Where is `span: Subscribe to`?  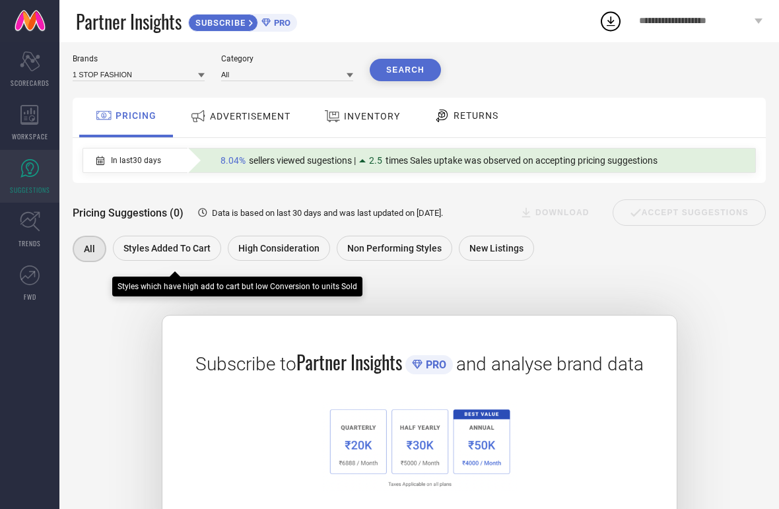
span: Subscribe to is located at coordinates (246, 364).